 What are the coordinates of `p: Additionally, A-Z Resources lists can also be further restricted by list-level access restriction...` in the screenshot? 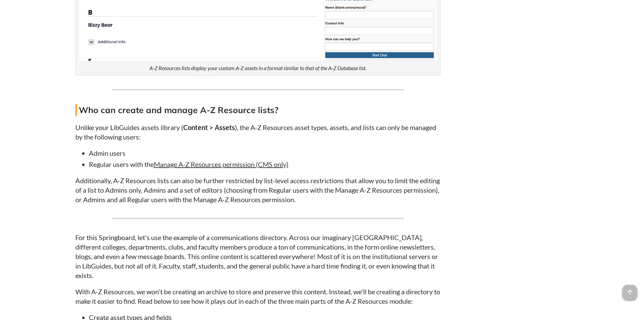 It's located at (258, 190).